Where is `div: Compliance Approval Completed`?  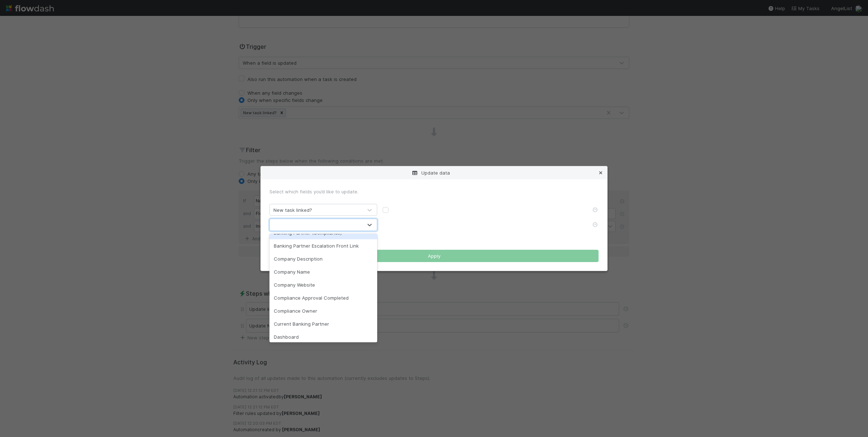 div: Compliance Approval Completed is located at coordinates (324, 298).